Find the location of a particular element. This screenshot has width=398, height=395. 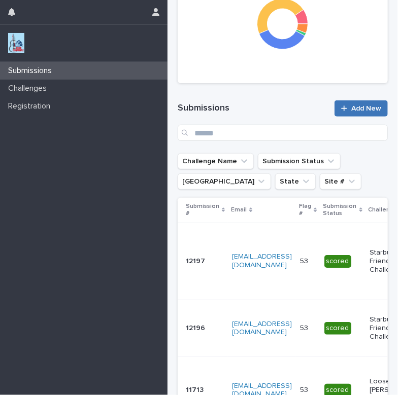

p: Email is located at coordinates (238, 210).